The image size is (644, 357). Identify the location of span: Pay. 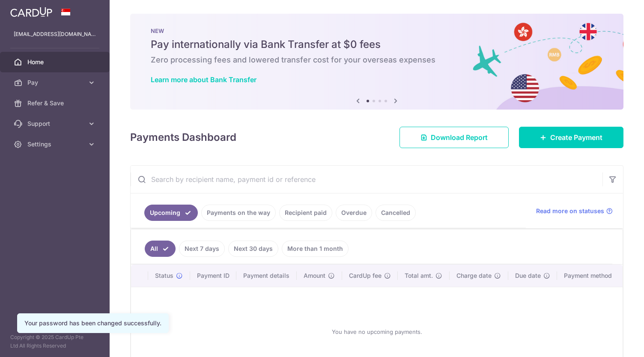
(56, 83).